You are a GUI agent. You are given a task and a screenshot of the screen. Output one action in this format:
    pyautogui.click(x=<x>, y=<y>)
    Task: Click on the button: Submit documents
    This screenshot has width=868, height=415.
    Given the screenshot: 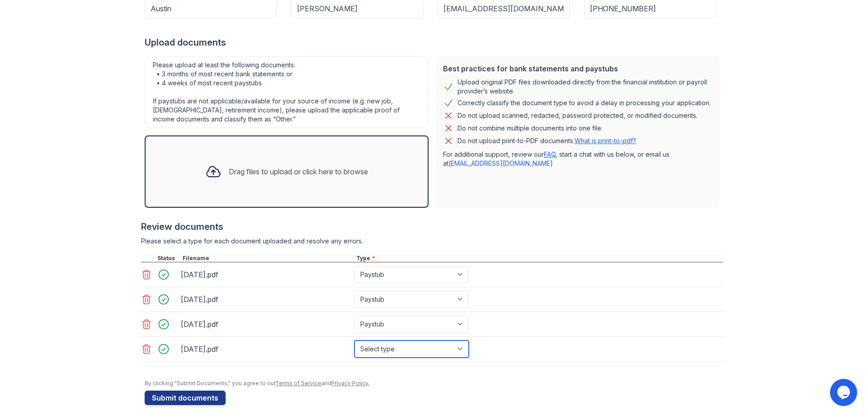 What is the action you would take?
    pyautogui.click(x=185, y=398)
    